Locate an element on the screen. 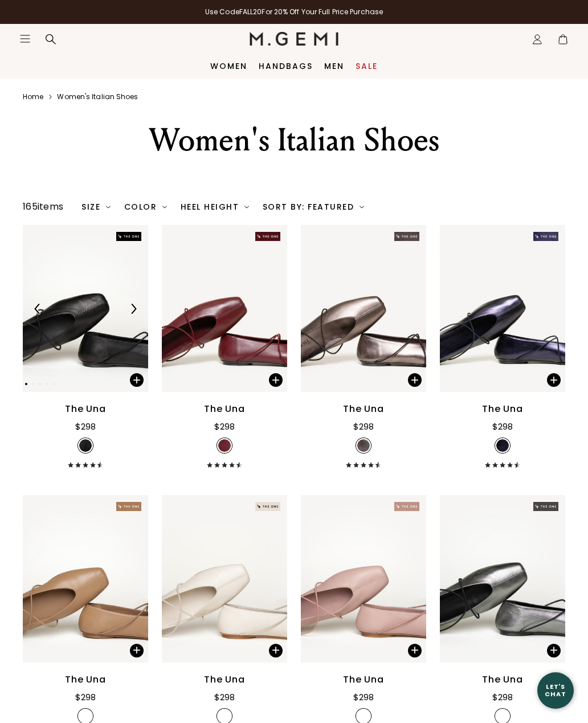 The width and height of the screenshot is (588, 723). div: Sort By: Featured is located at coordinates (313, 207).